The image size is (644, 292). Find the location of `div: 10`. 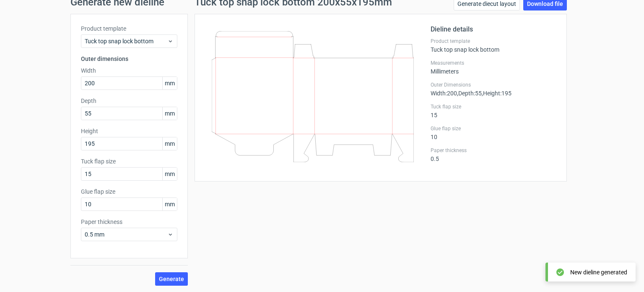

div: 10 is located at coordinates (493, 133).